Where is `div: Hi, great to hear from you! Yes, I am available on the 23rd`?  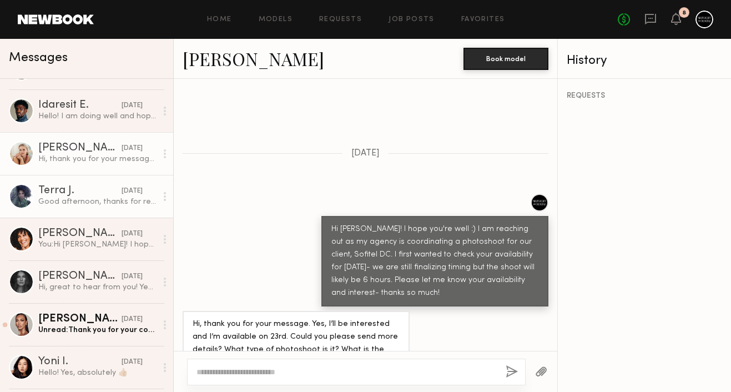
div: Hi, great to hear from you! Yes, I am available on the 23rd is located at coordinates (97, 287).